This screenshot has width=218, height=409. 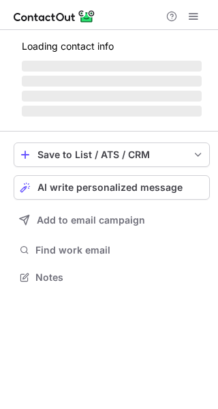 I want to click on span: Add to email campaign, so click(x=91, y=220).